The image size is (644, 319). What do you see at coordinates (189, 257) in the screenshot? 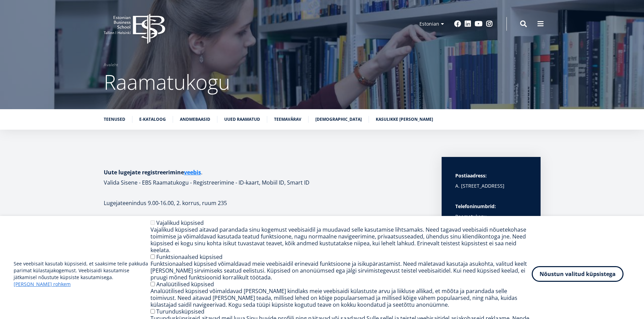
I see `label: Funktsionaalsed küpsised` at bounding box center [189, 257].